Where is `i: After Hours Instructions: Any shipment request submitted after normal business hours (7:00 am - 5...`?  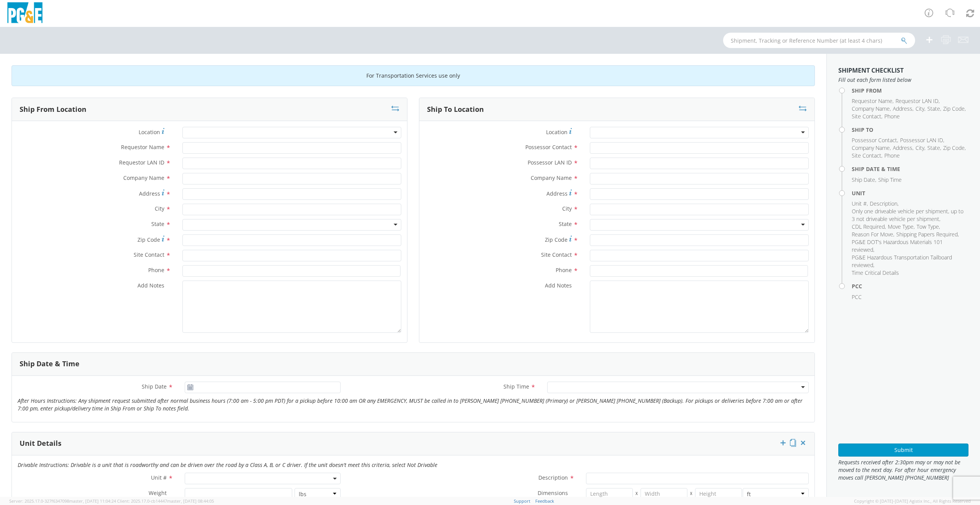 i: After Hours Instructions: Any shipment request submitted after normal business hours (7:00 am - 5... is located at coordinates (410, 404).